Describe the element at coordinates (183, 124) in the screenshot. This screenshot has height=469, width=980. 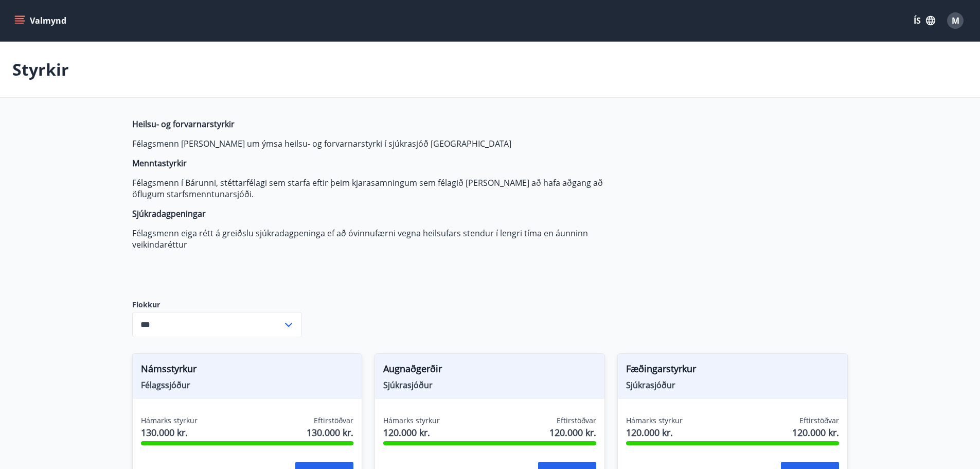
I see `strong: Heilsu- og forvarnarstyrkir` at that location.